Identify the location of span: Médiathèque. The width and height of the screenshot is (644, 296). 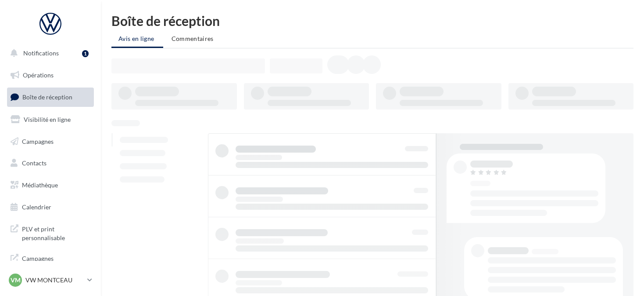
(40, 184).